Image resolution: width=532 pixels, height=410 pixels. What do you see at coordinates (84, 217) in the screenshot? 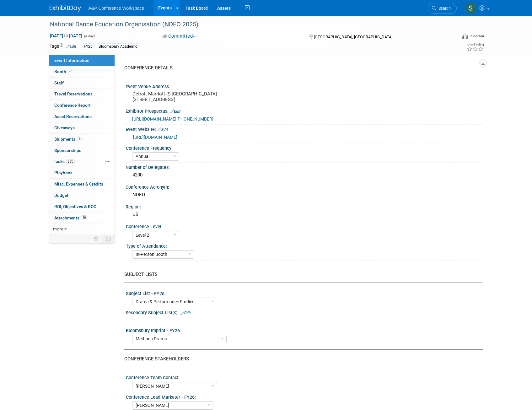
I see `span: 10` at bounding box center [84, 217].